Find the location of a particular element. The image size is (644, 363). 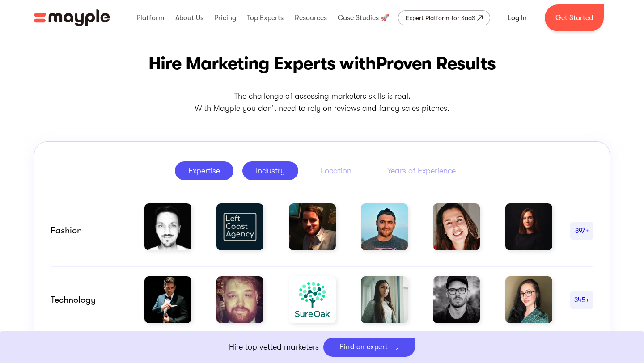

span: Proven Results is located at coordinates (436, 64).